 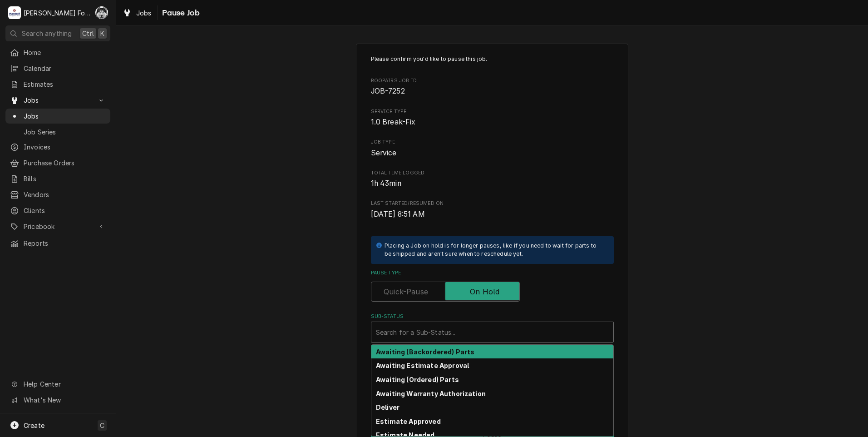 I want to click on p: Please confirm you'd like to pause this job., so click(x=492, y=59).